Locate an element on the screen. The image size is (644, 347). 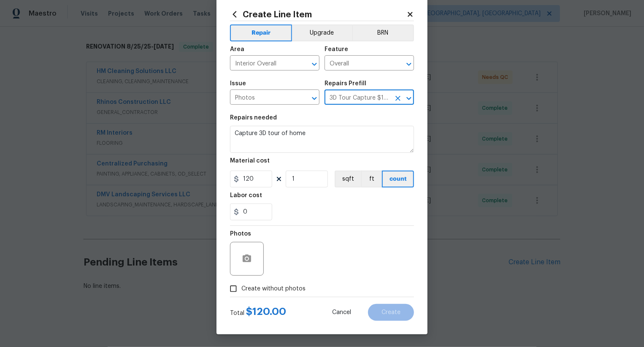
span: Create is located at coordinates (391, 312).